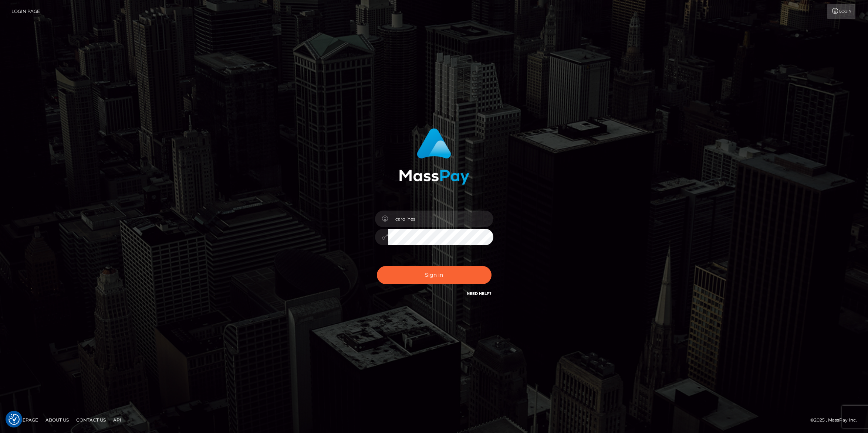 This screenshot has width=868, height=433. What do you see at coordinates (441, 219) in the screenshot?
I see `input: Username...` at bounding box center [441, 219].